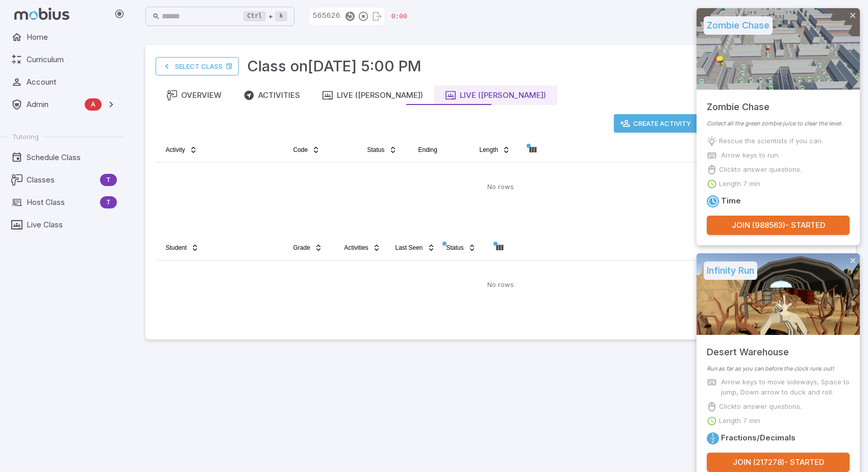 Image resolution: width=868 pixels, height=472 pixels. Describe the element at coordinates (495, 150) in the screenshot. I see `button: Length` at that location.